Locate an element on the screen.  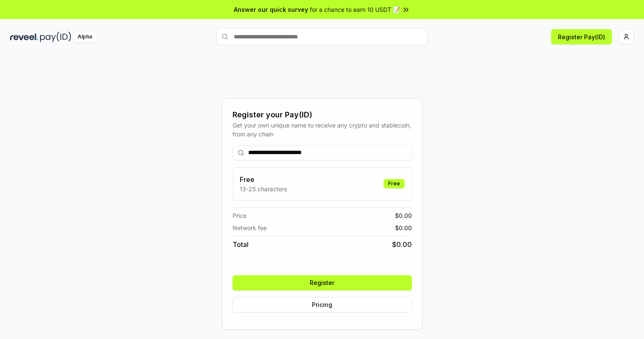
div: Alpha is located at coordinates (85, 37).